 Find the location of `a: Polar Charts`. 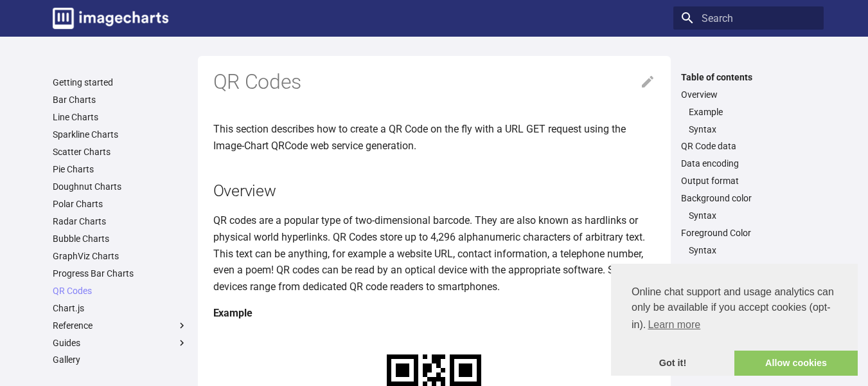

a: Polar Charts is located at coordinates (120, 204).